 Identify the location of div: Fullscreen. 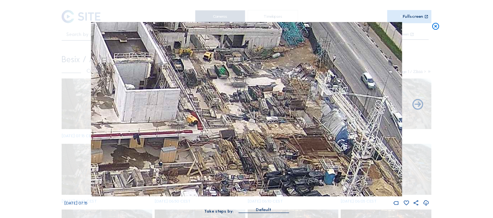
(412, 17).